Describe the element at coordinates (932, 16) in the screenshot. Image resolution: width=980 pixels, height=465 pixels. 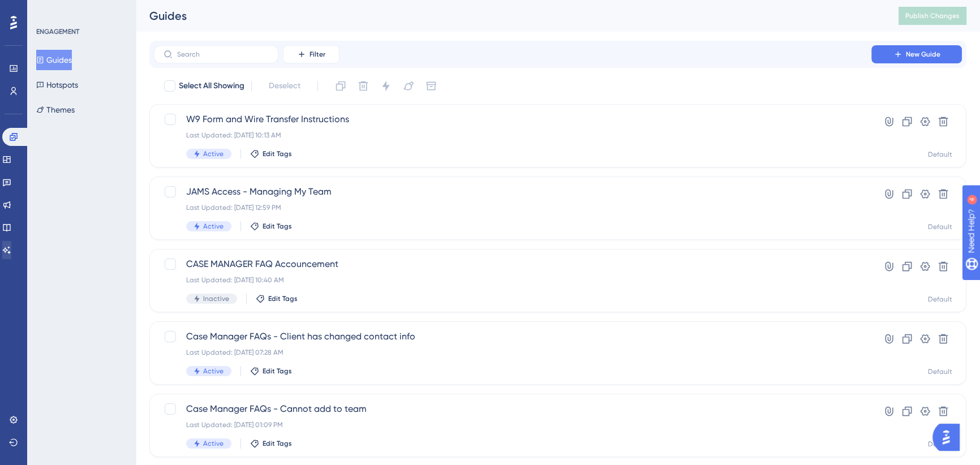
I see `button: Publish Changes` at that location.